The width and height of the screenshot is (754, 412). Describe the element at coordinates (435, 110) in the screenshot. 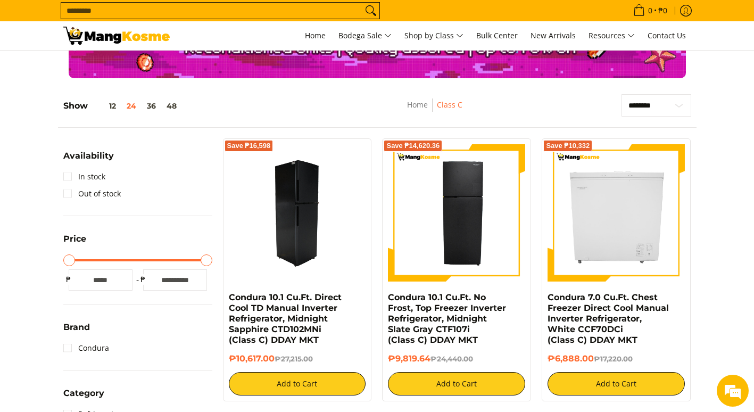

I see `nav: Breadcrumbs` at that location.